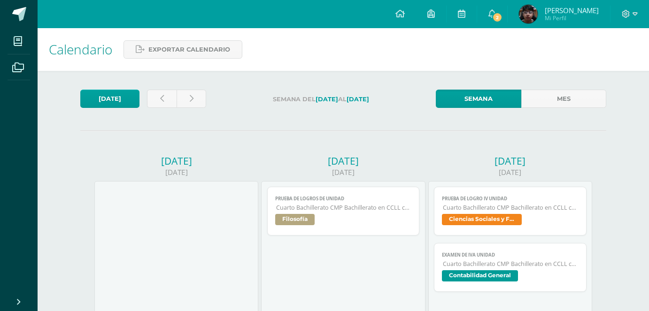  What do you see at coordinates (529, 14) in the screenshot?
I see `img: a12cd7d015d8715c043ec03b48450893.png` at bounding box center [529, 14].